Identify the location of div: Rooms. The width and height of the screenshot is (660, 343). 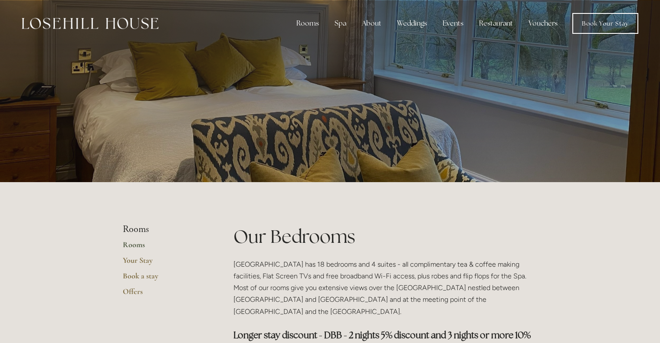
(308, 23).